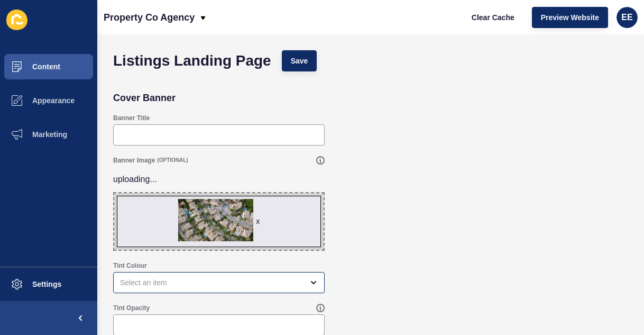 This screenshot has height=335, width=644. I want to click on button: Save, so click(299, 61).